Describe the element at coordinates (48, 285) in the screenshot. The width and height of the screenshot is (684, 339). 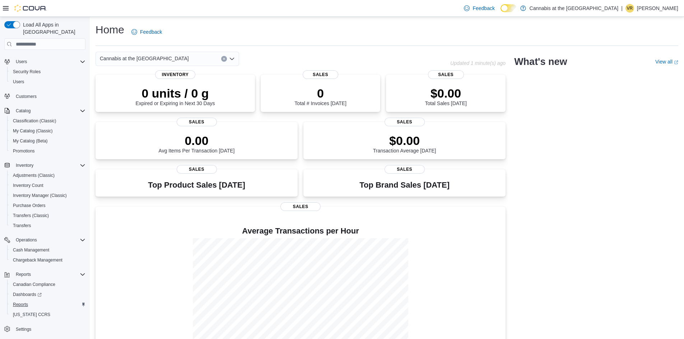
I see `span: Canadian Compliance` at that location.